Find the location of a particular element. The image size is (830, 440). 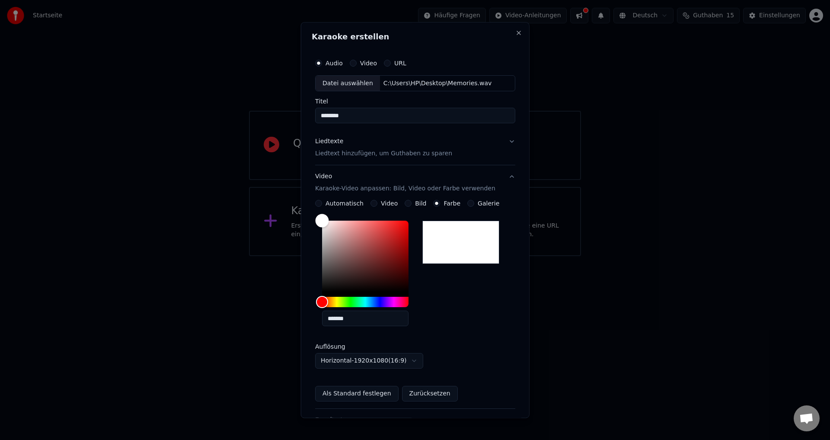

label: URL is located at coordinates (400, 63).